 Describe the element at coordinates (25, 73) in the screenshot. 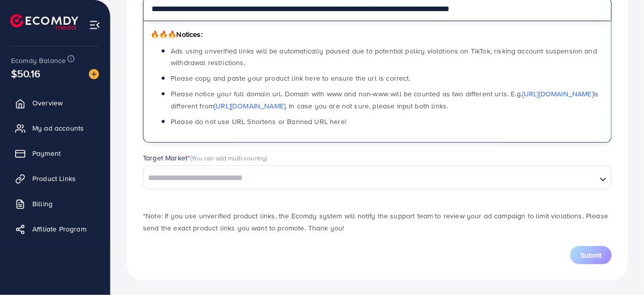

I see `span: $50.16` at that location.